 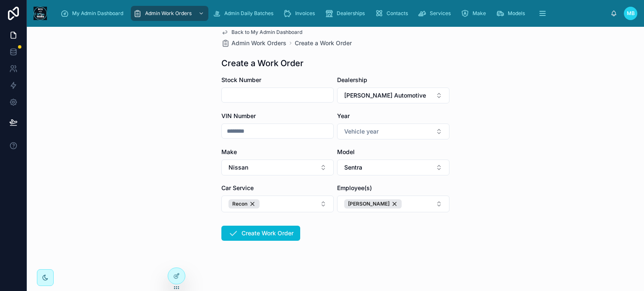 What do you see at coordinates (241, 79) in the screenshot?
I see `span: Stock Number` at bounding box center [241, 79].